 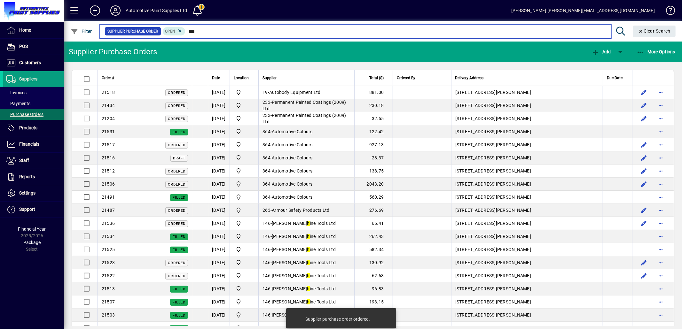 I want to click on td: 560.29, so click(x=373, y=197).